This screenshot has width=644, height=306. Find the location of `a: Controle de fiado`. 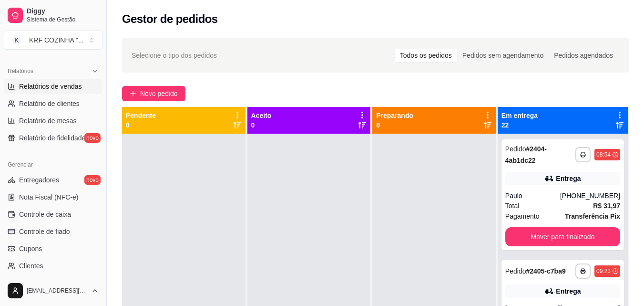

a: Controle de fiado is located at coordinates (53, 231).